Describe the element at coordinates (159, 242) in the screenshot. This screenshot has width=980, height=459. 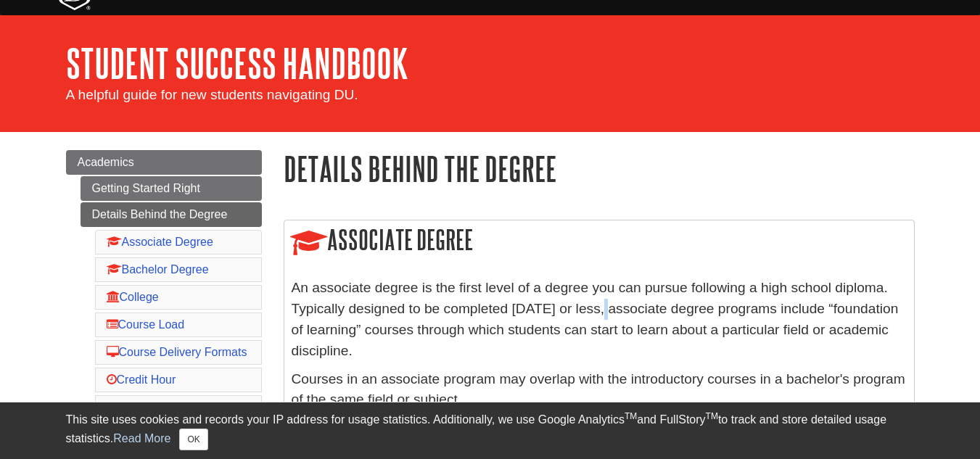
I see `a: Associate Degree` at that location.